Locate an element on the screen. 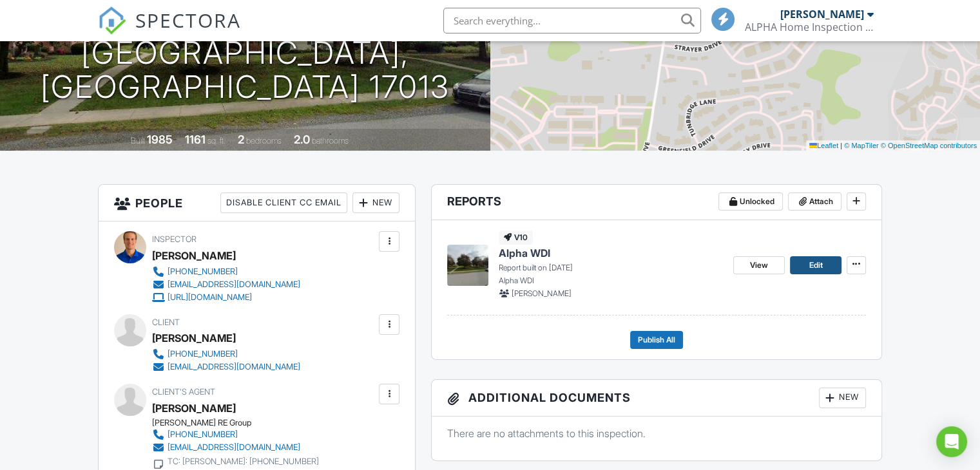 This screenshot has width=980, height=470. span: bathrooms is located at coordinates (330, 140).